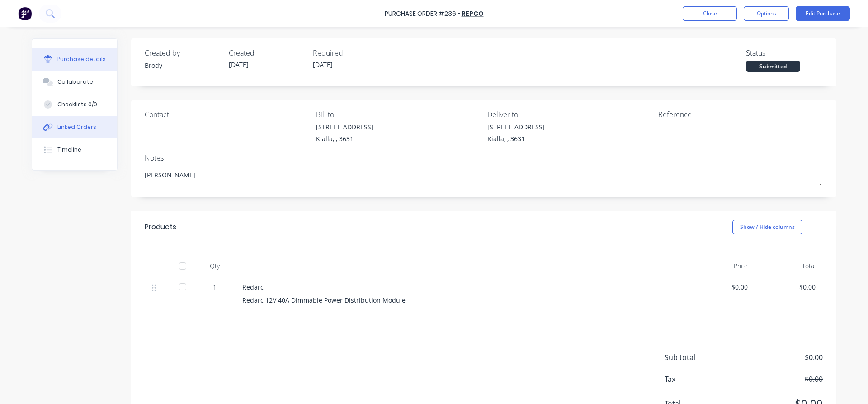 This screenshot has height=404, width=868. I want to click on button: Close, so click(710, 13).